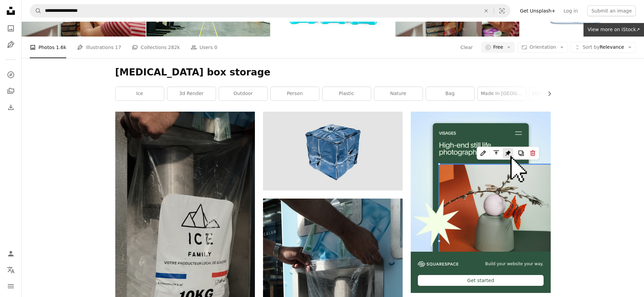 This screenshot has width=644, height=297. Describe the element at coordinates (156, 47) in the screenshot. I see `a: Collections 282k` at that location.